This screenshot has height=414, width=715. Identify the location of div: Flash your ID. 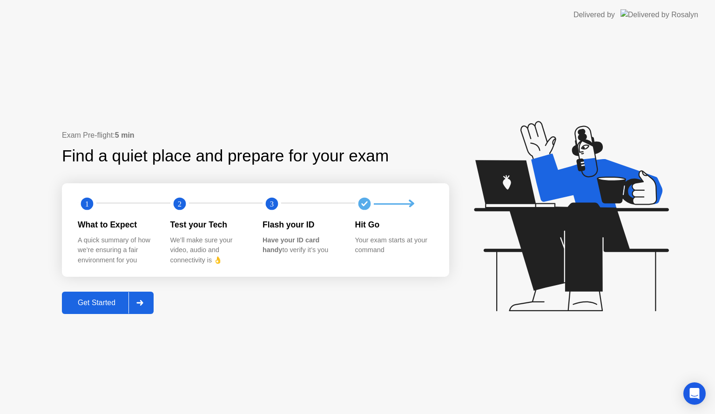
(301, 225).